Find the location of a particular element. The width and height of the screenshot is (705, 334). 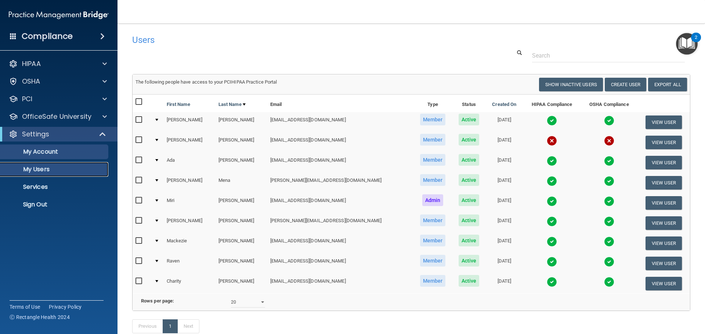

p: OfficeSafe University is located at coordinates (57, 117).